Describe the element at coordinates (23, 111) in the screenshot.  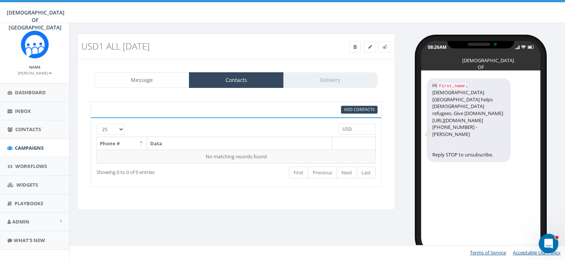
I see `span: Inbox` at that location.